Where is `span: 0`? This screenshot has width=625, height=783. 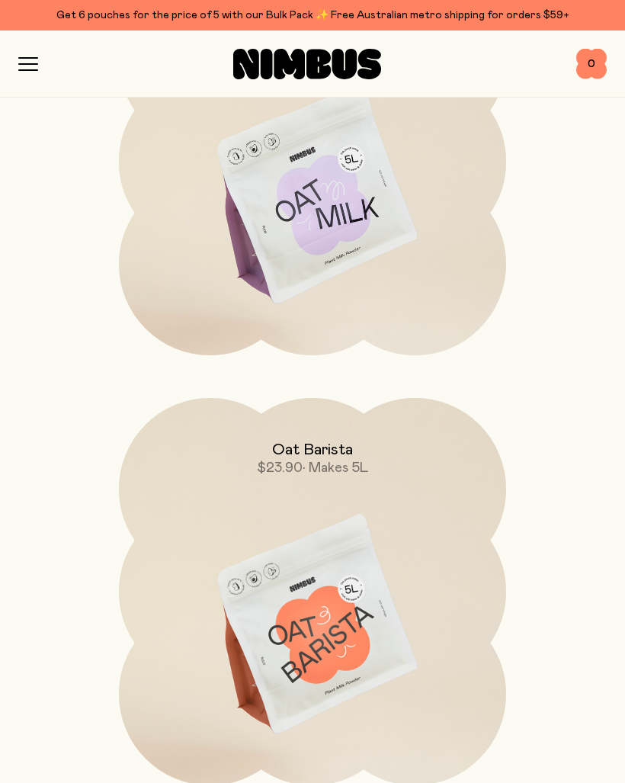
span: 0 is located at coordinates (591, 64).